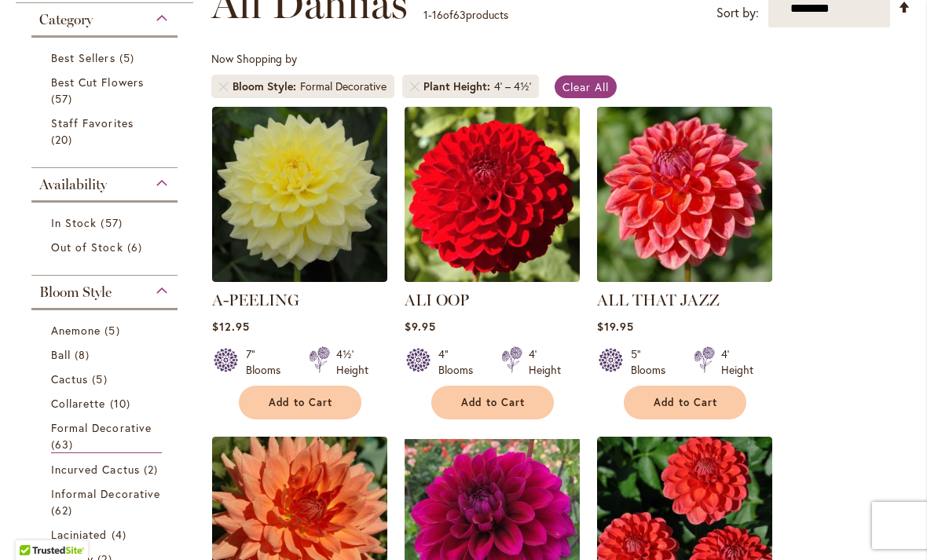 The height and width of the screenshot is (560, 927). I want to click on img: ALL THAT JAZZ, so click(684, 194).